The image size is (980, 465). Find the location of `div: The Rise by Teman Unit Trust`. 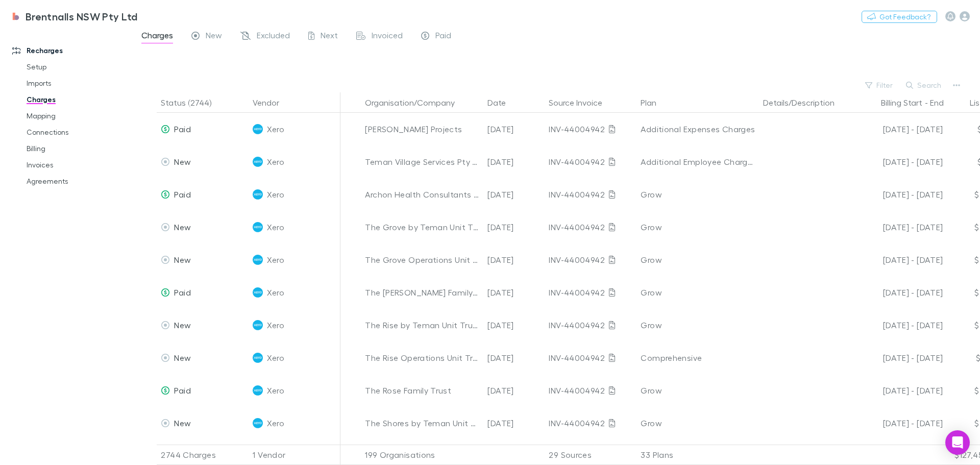

div: The Rise by Teman Unit Trust is located at coordinates (422, 325).